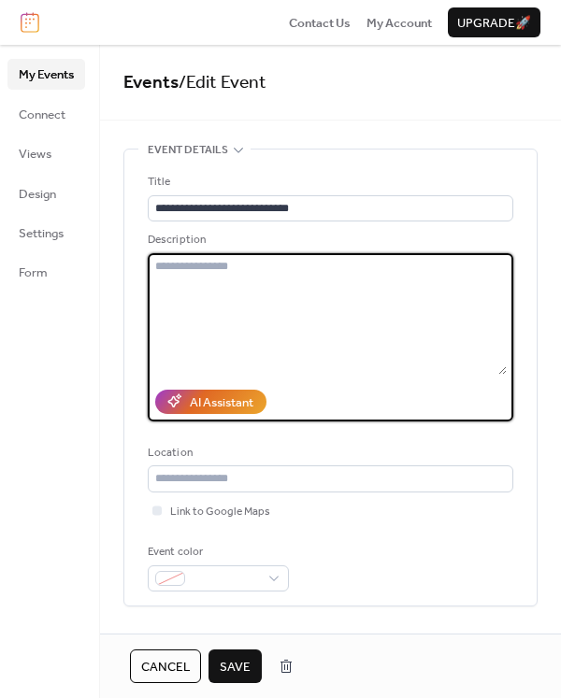  Describe the element at coordinates (37, 194) in the screenshot. I see `span: Design` at that location.